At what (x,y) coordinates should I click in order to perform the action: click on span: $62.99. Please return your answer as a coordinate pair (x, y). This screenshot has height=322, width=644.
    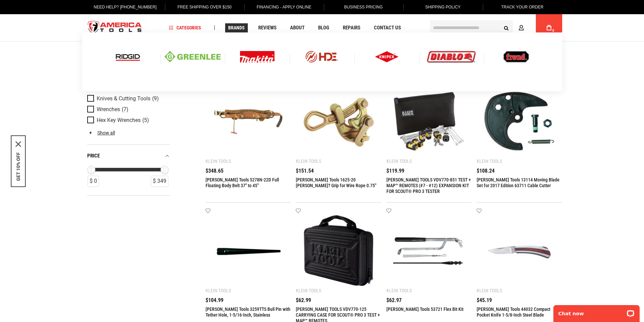
    Looking at the image, I should click on (303, 300).